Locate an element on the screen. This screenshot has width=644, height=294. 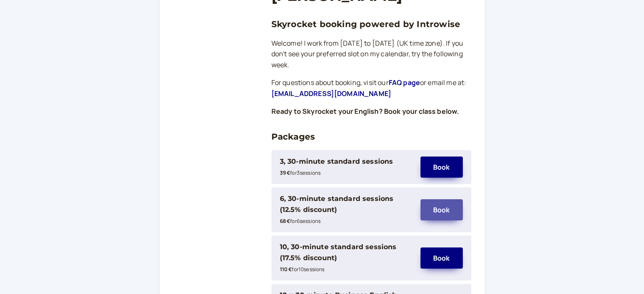
p: For questions about booking, visit our or email me at: is located at coordinates (372, 89).